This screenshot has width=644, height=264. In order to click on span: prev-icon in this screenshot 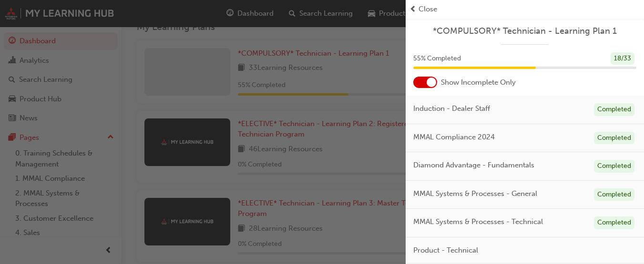, I will do `click(412, 9)`.